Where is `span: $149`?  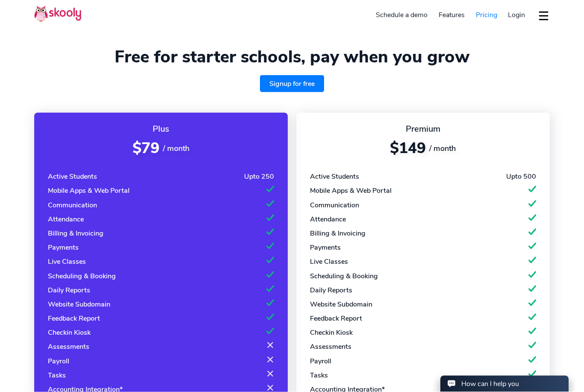
span: $149 is located at coordinates (408, 148).